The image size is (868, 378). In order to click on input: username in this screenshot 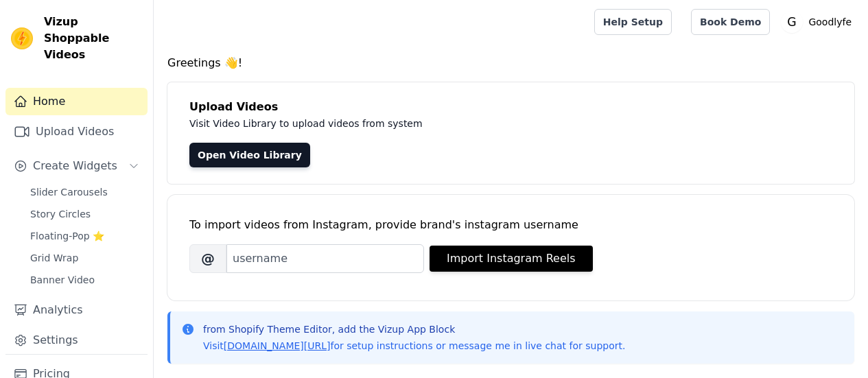, I will do `click(325, 258)`.